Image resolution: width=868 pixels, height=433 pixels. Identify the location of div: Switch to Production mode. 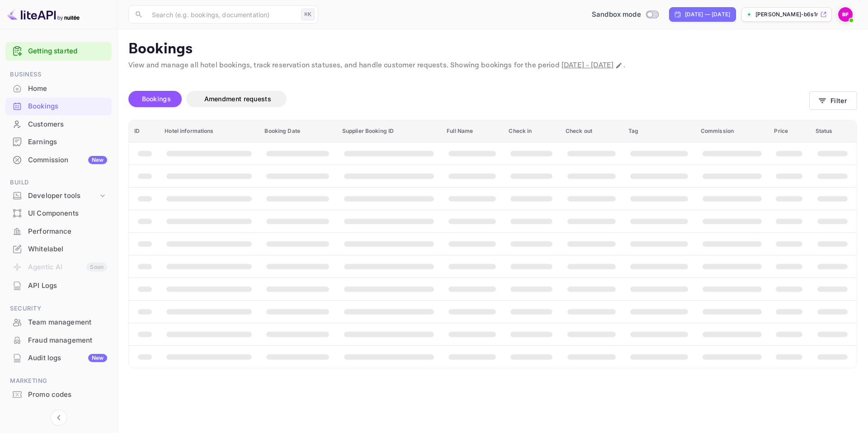
(625, 15).